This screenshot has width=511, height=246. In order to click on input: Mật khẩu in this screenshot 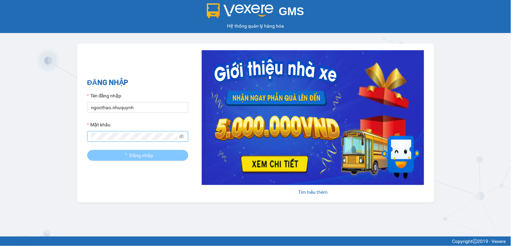, I will do `click(135, 136)`.